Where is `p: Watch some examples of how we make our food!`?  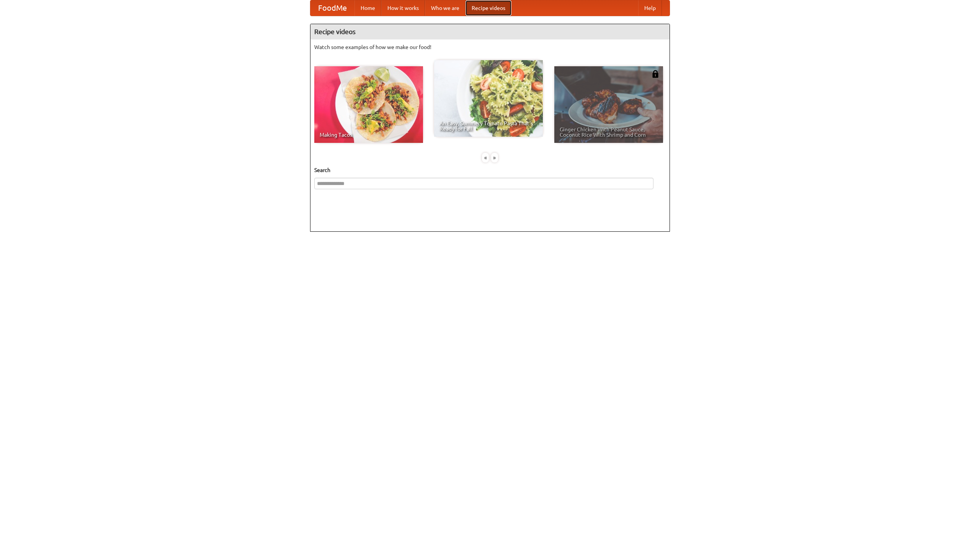 p: Watch some examples of how we make our food! is located at coordinates (490, 47).